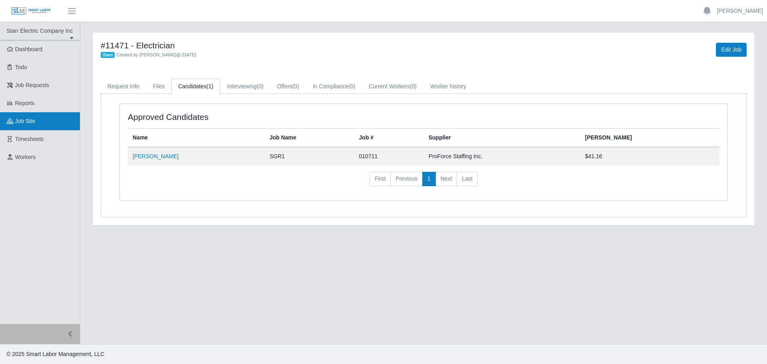 This screenshot has height=364, width=767. I want to click on span: Timesheets, so click(30, 139).